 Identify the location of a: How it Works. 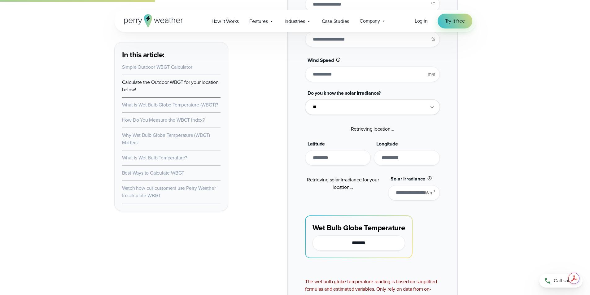
(225, 21).